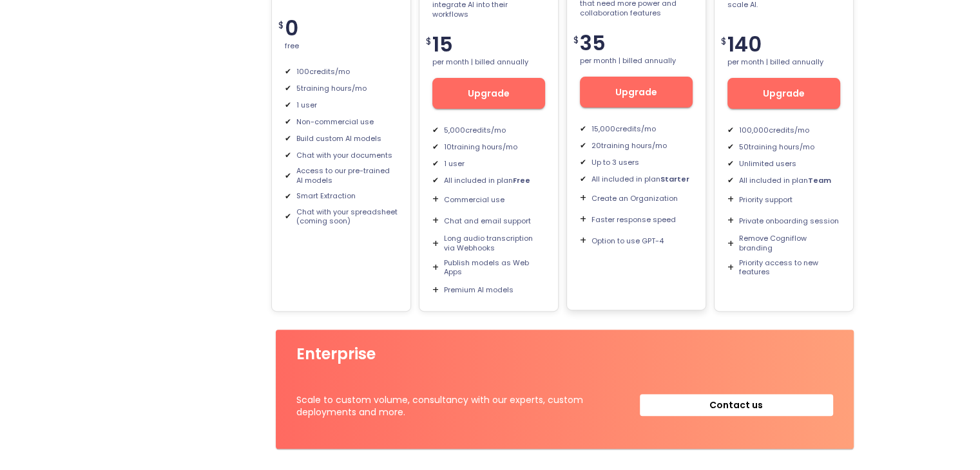 The height and width of the screenshot is (470, 980). I want to click on h2: 15, so click(489, 44).